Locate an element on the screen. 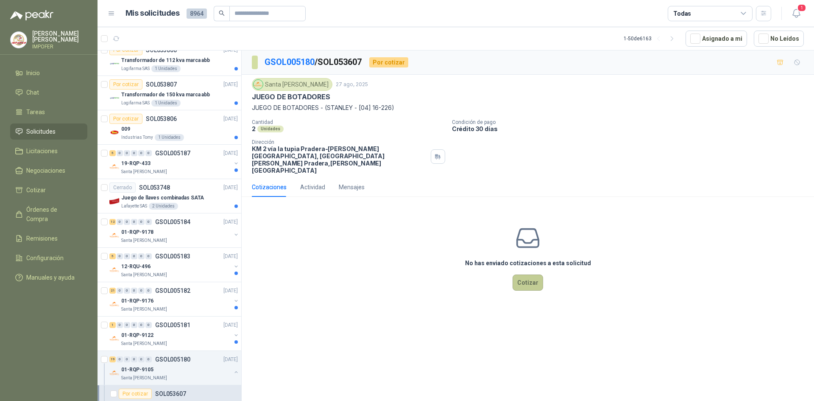 The height and width of the screenshot is (401, 814). p: JUEGO DE BOTADORES is located at coordinates (291, 97).